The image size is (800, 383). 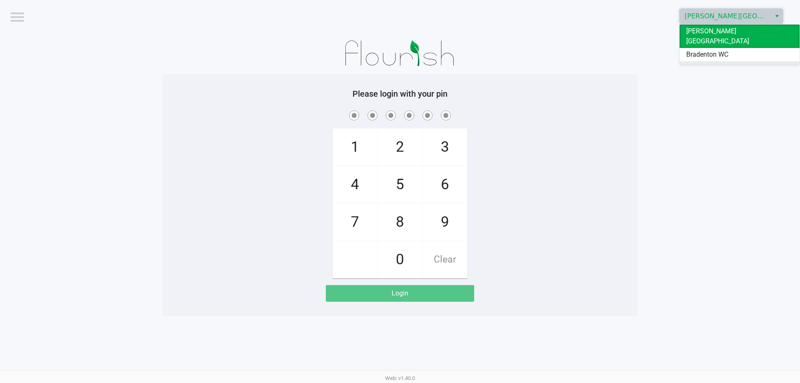 I want to click on span: 9, so click(x=445, y=222).